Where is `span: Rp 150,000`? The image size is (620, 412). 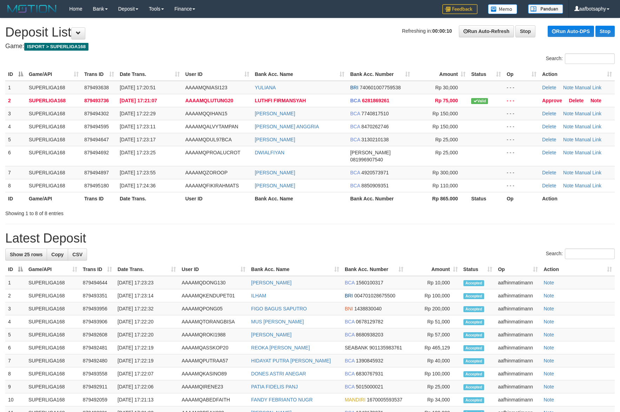 span: Rp 150,000 is located at coordinates (445, 113).